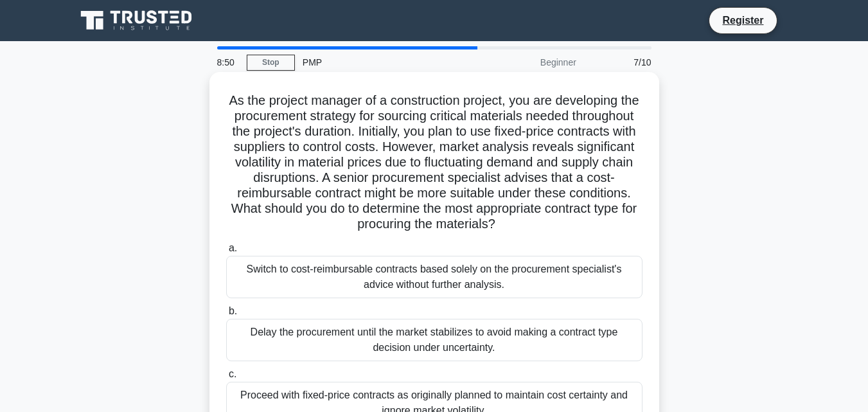 The image size is (868, 412). Describe the element at coordinates (434, 277) in the screenshot. I see `div: Switch to cost-reimbursable contracts based solely on the procurement specialist's advice without...` at that location.